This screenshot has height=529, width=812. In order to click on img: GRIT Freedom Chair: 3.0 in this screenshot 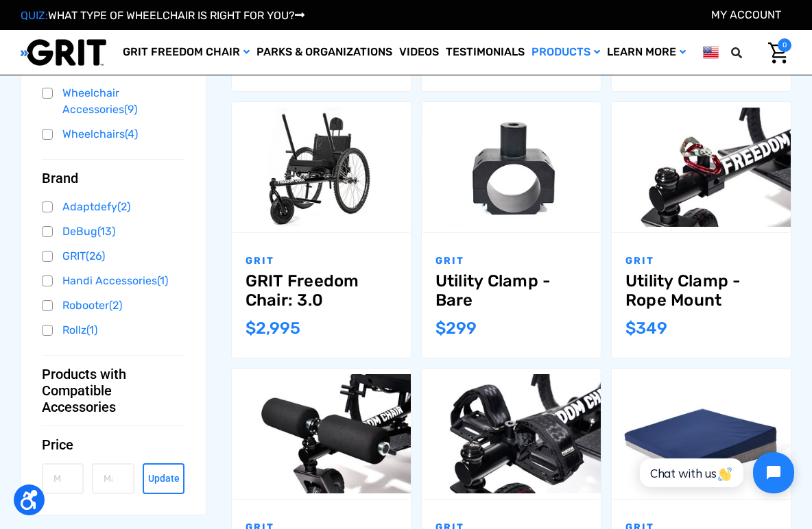, I will do `click(321, 167)`.